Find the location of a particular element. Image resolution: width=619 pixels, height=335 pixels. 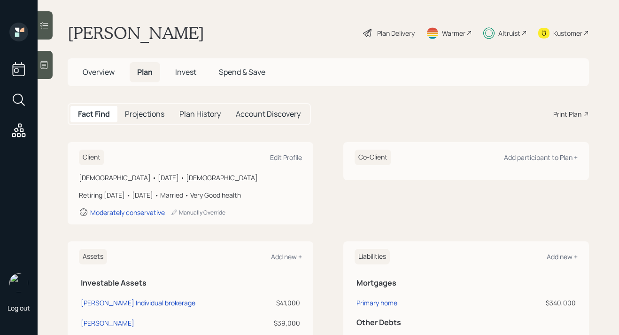

div: Print Plan is located at coordinates (568, 114).